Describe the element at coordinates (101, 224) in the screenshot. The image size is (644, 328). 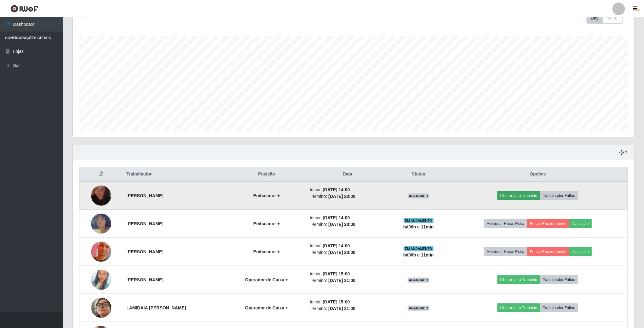
I see `img: 1736193736674.jpeg` at that location.